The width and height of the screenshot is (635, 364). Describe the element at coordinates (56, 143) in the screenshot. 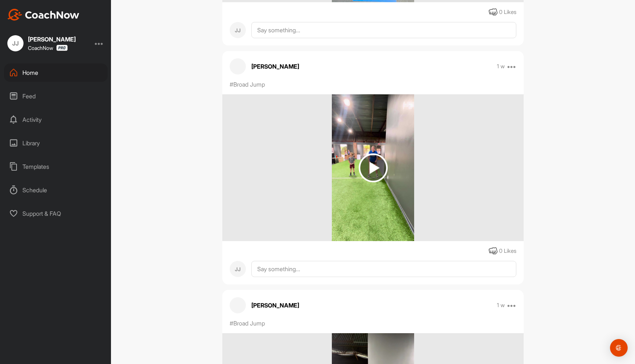

I see `div: Library` at that location.